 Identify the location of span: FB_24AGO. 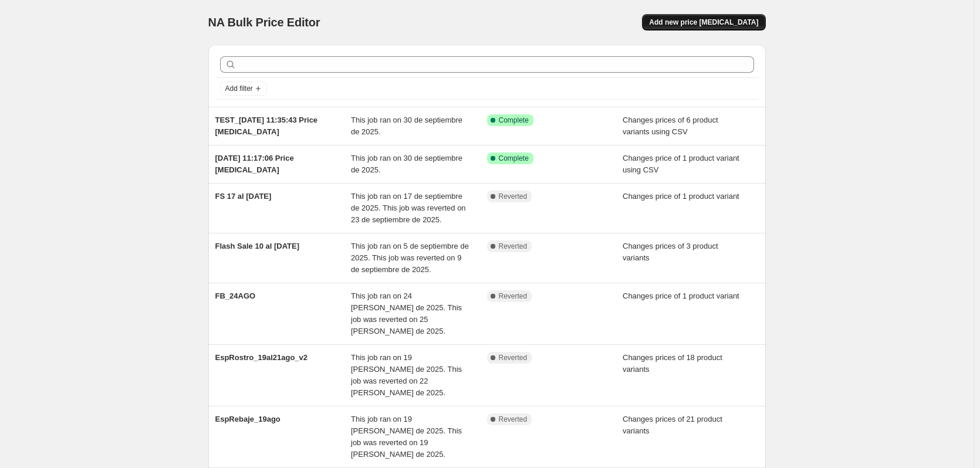
(236, 295).